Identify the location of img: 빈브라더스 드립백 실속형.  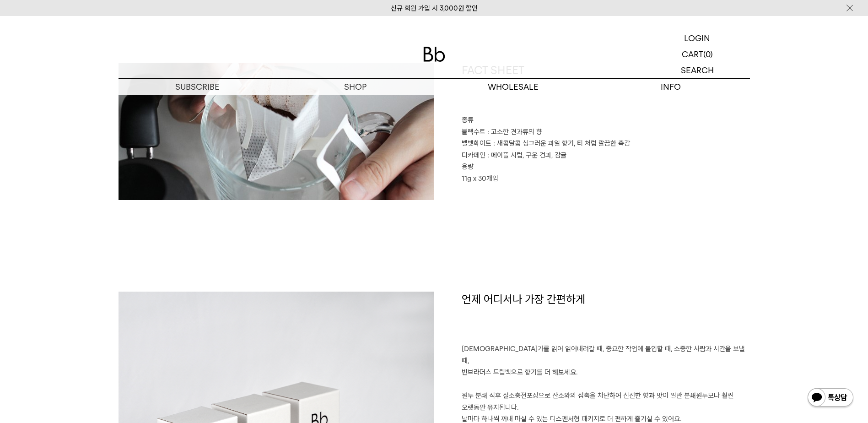
(277, 132).